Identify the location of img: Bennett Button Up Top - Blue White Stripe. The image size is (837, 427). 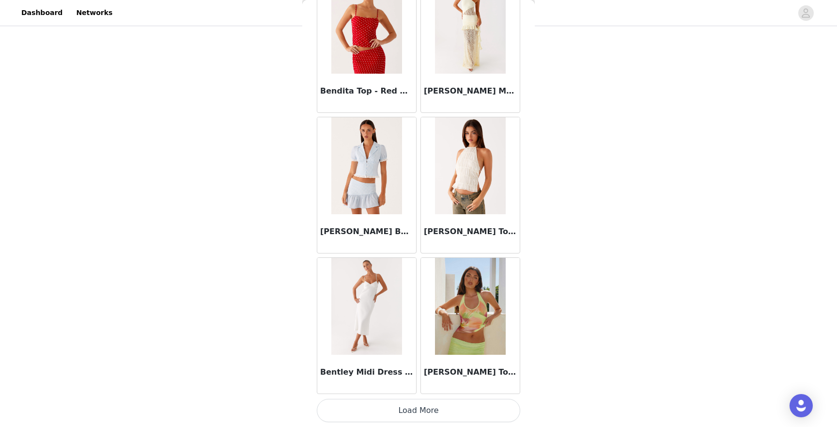
(366, 166).